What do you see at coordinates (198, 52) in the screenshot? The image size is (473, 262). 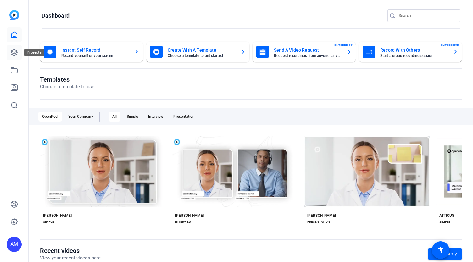 I see `button: Create With A TemplateChoose a template to get started` at bounding box center [198, 52].